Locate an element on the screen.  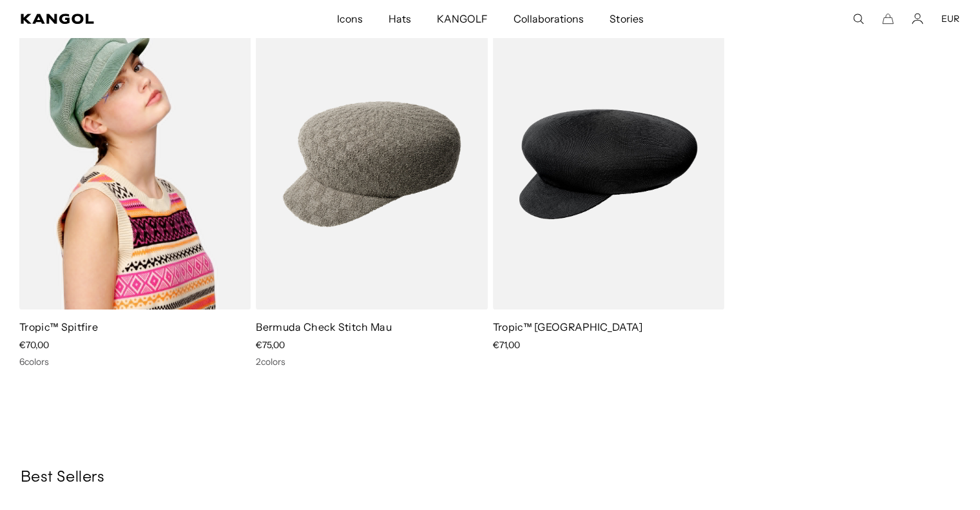
a: Kangol is located at coordinates (122, 19).